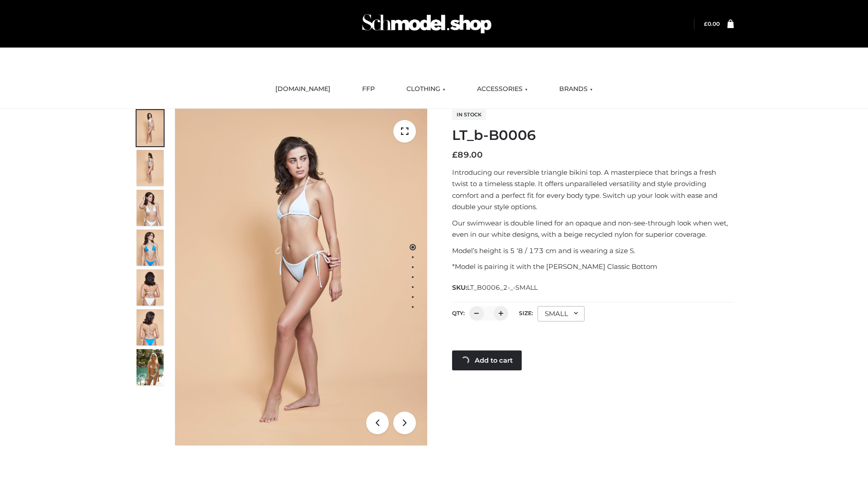 The width and height of the screenshot is (868, 489). What do you see at coordinates (593, 135) in the screenshot?
I see `h1: LT_b-B0006` at bounding box center [593, 135].